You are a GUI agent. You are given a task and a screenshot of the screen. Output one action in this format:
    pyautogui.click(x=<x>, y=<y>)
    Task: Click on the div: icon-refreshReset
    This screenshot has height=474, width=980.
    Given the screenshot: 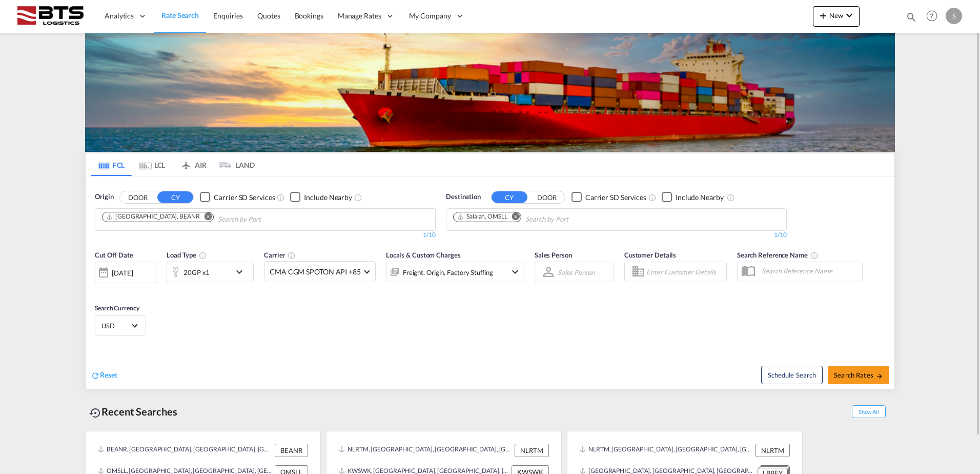 What is the action you would take?
    pyautogui.click(x=104, y=375)
    